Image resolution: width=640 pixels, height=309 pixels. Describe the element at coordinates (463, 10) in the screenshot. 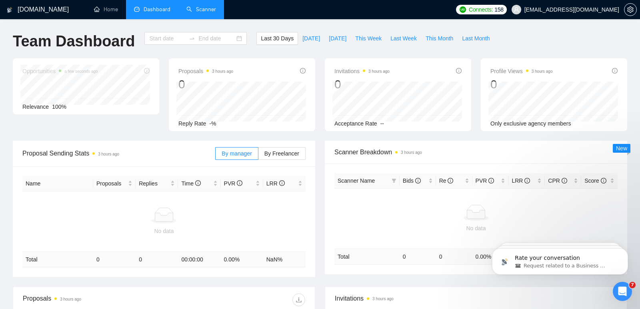

I see `img: upwork-logo.png` at that location.